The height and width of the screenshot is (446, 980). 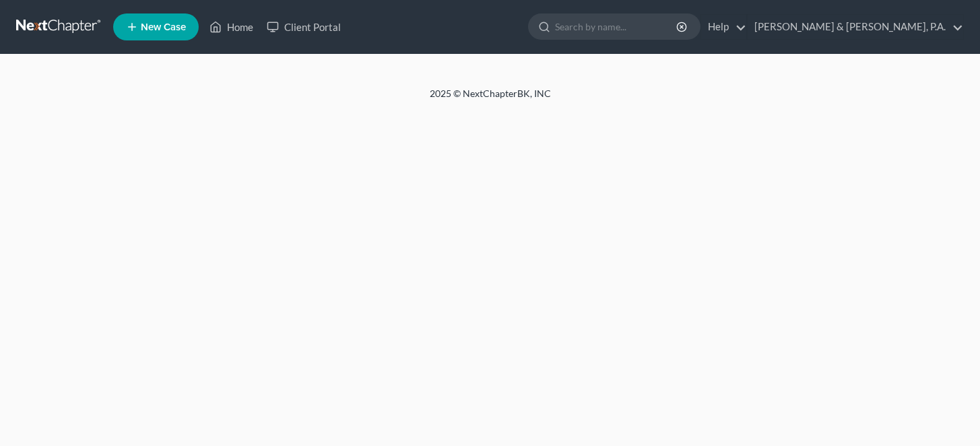 What do you see at coordinates (231, 27) in the screenshot?
I see `a: Home` at bounding box center [231, 27].